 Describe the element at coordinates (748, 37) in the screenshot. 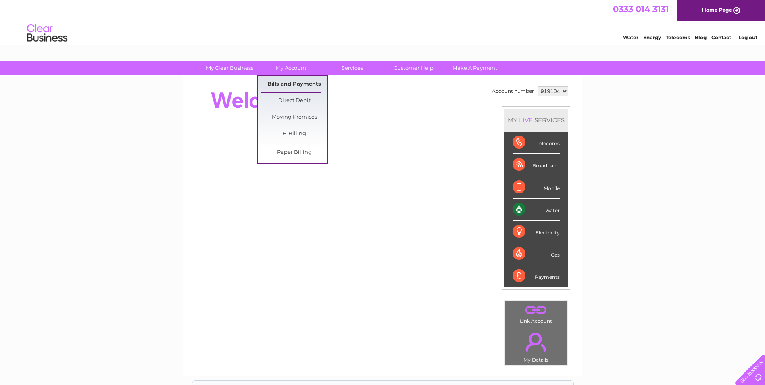

I see `a: Log out` at that location.